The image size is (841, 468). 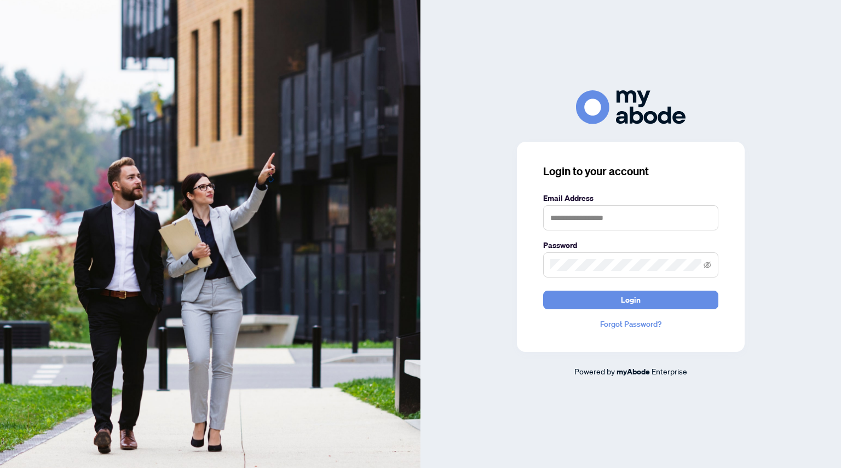 What do you see at coordinates (669, 371) in the screenshot?
I see `span: Enterprise` at bounding box center [669, 371].